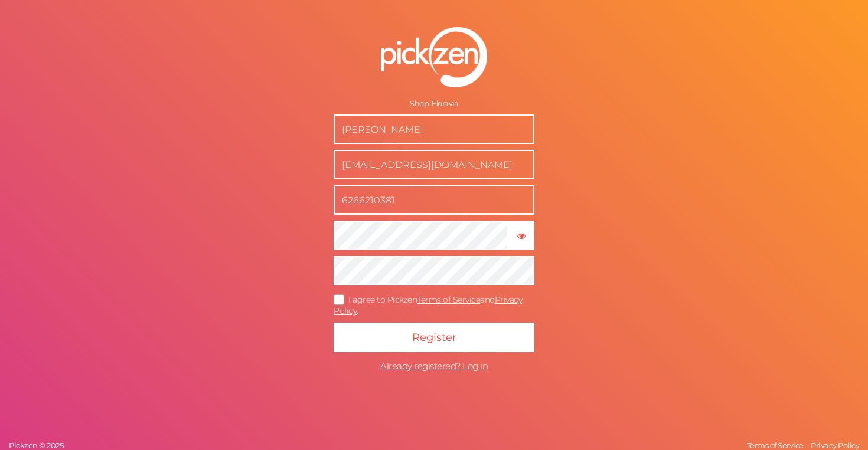 The width and height of the screenshot is (868, 450). I want to click on img: pz-logo-white.png, so click(434, 58).